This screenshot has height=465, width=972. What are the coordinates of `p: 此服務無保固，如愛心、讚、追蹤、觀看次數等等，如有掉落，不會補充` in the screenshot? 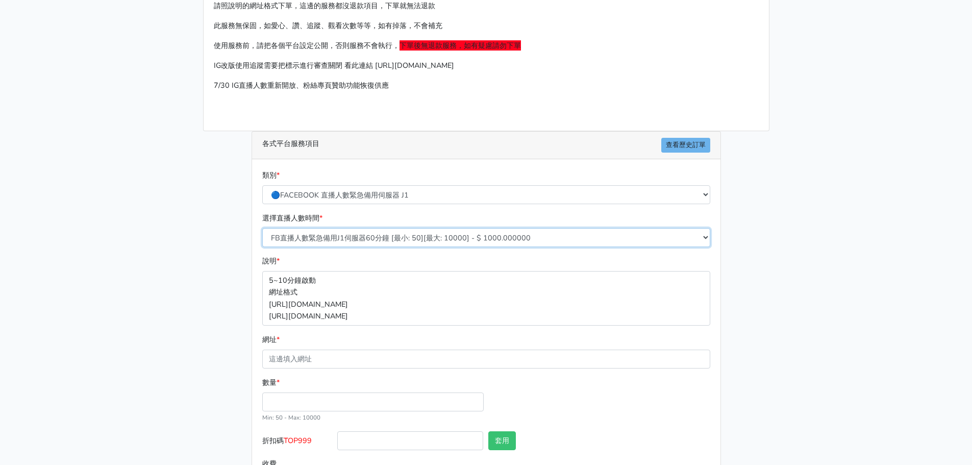 It's located at (486, 26).